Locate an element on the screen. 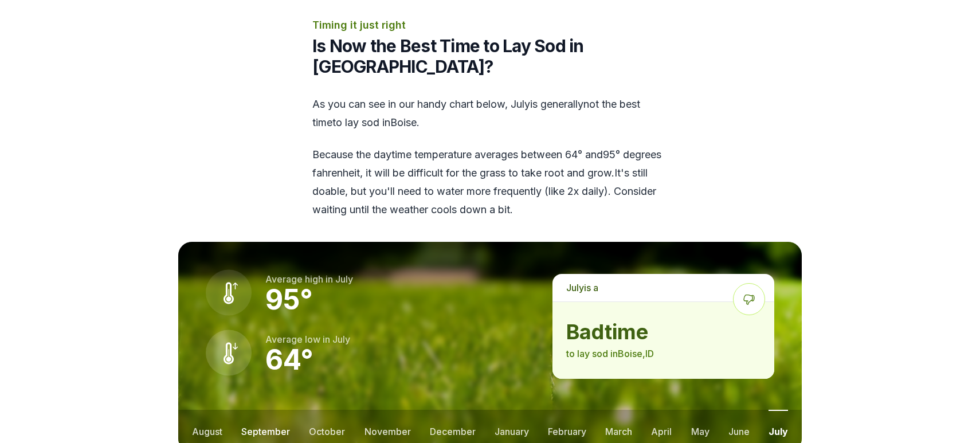 Image resolution: width=980 pixels, height=443 pixels. p: Average high in is located at coordinates (309, 279).